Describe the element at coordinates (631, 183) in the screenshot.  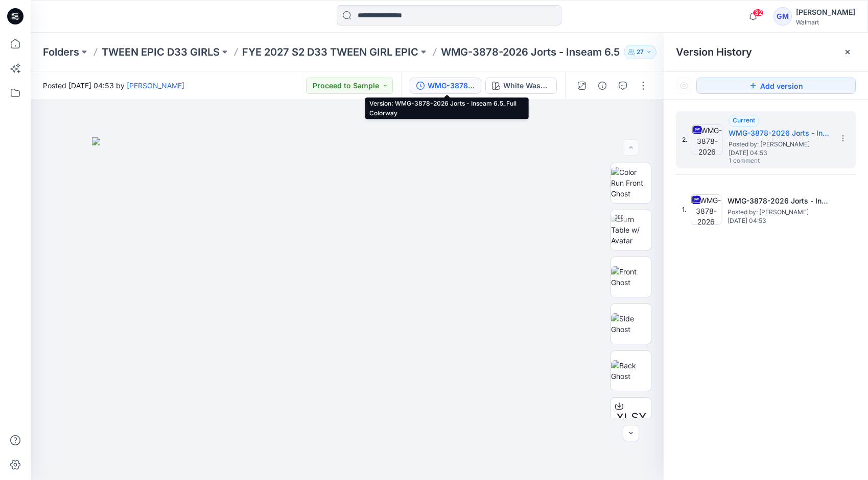
I see `img: Color Run Front Ghost` at that location.